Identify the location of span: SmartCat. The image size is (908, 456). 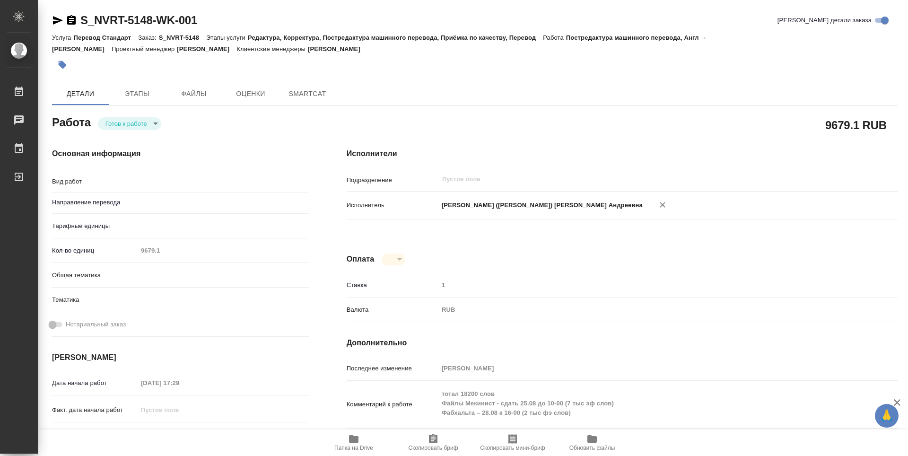
(307, 94).